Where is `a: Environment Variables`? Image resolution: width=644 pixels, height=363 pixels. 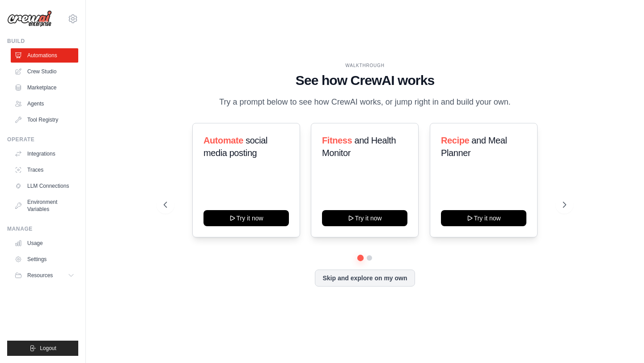 a: Environment Variables is located at coordinates (44, 205).